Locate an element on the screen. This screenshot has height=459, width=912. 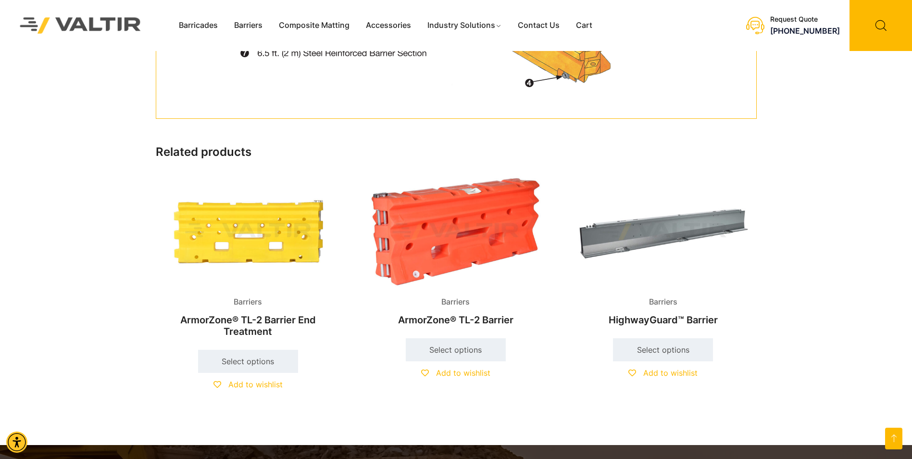
a: Accessories is located at coordinates (388, 25).